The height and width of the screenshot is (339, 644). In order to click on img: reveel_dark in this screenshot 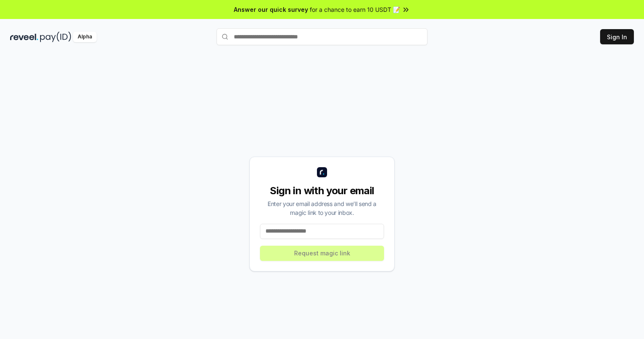, I will do `click(24, 37)`.